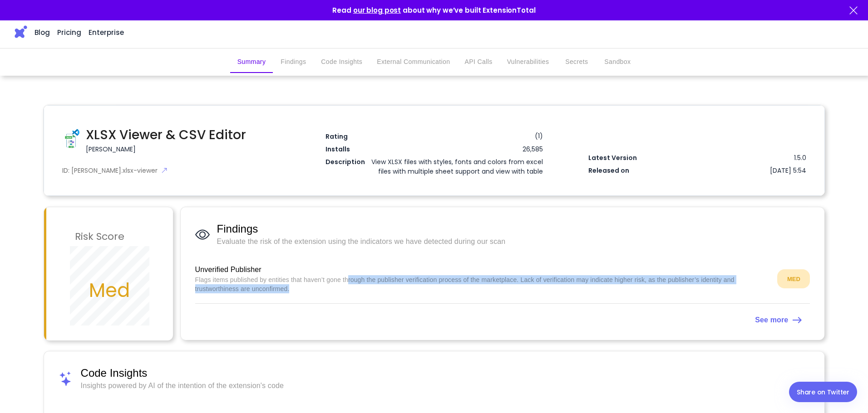 The height and width of the screenshot is (413, 868). I want to click on span: Insights powered by AI of the intention of the extension's code, so click(445, 386).